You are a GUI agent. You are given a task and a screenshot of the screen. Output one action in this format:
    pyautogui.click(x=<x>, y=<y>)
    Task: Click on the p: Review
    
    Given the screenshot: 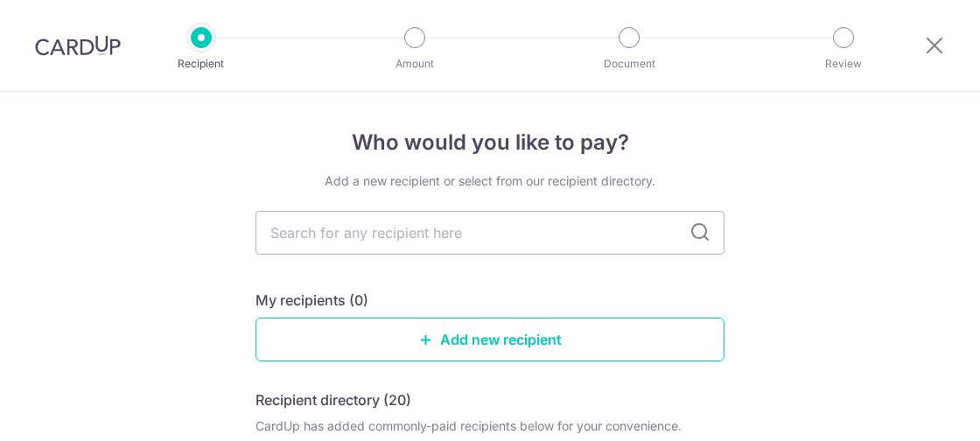 What is the action you would take?
    pyautogui.click(x=843, y=64)
    